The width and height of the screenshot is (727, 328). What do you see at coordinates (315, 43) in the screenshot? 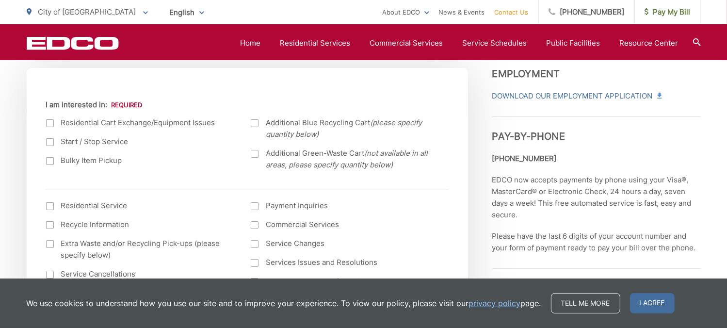
I see `a: Residential Services` at bounding box center [315, 43].